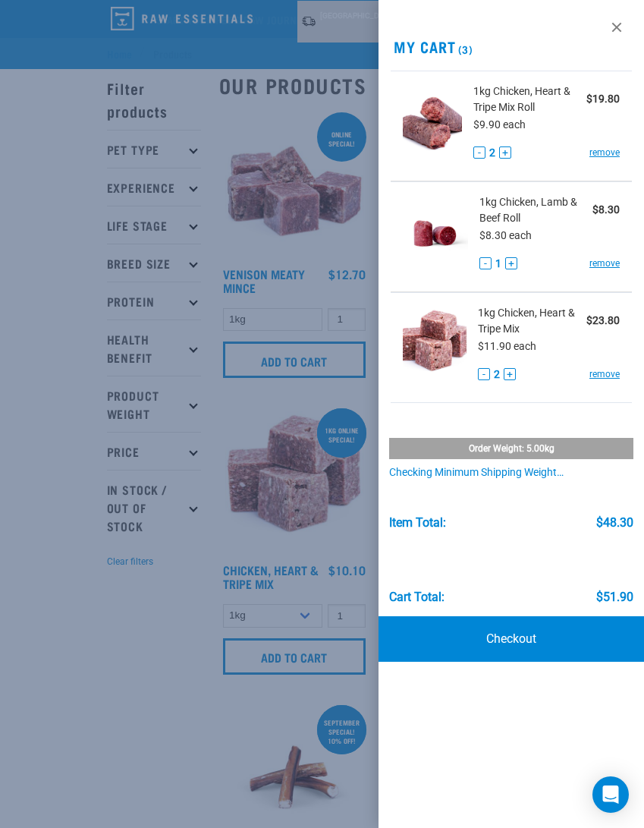  What do you see at coordinates (535, 210) in the screenshot?
I see `span: 1kg Chicken, Lamb & Beef Roll` at bounding box center [535, 210].